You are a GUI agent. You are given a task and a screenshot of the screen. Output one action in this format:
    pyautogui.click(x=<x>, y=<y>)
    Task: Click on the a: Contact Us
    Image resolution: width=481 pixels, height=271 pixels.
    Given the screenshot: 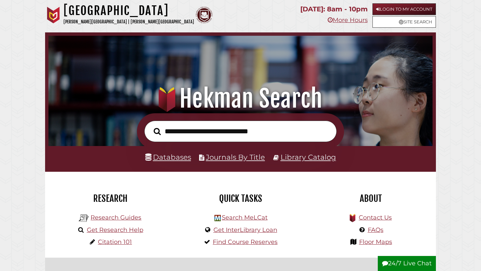 What is the action you would take?
    pyautogui.click(x=376, y=218)
    